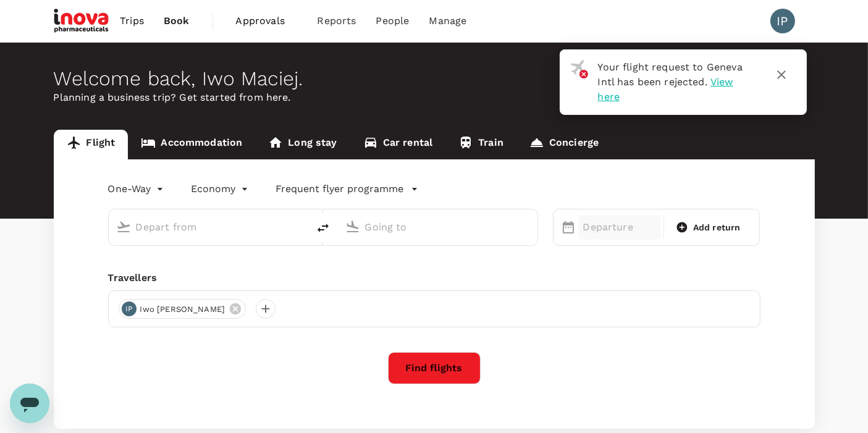 This screenshot has width=868, height=433. I want to click on span: People, so click(393, 21).